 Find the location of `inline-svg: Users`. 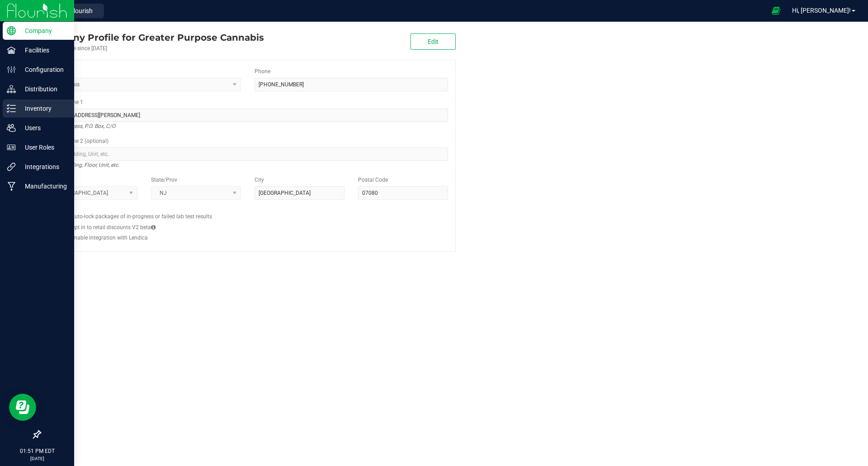

inline-svg: Users is located at coordinates (11, 128).